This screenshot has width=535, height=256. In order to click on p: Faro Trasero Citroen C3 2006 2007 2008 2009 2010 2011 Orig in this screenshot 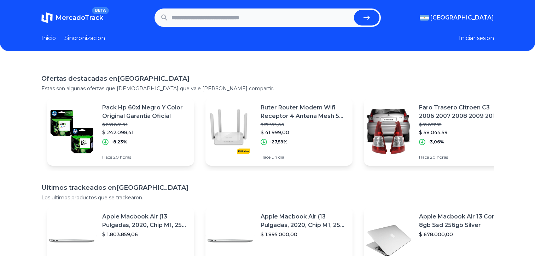, I will do `click(462, 112)`.